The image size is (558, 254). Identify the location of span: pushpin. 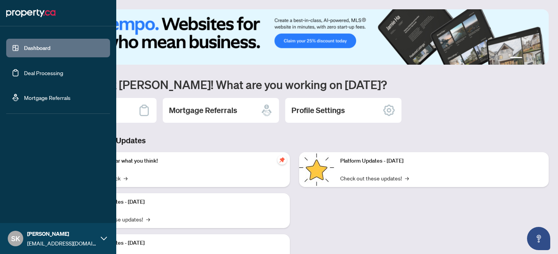
(282, 160).